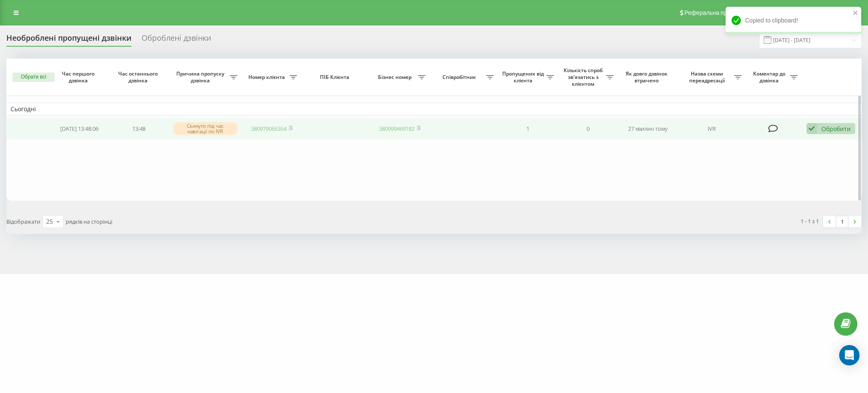 This screenshot has width=868, height=393. Describe the element at coordinates (269, 128) in the screenshot. I see `a: 380979065354` at that location.